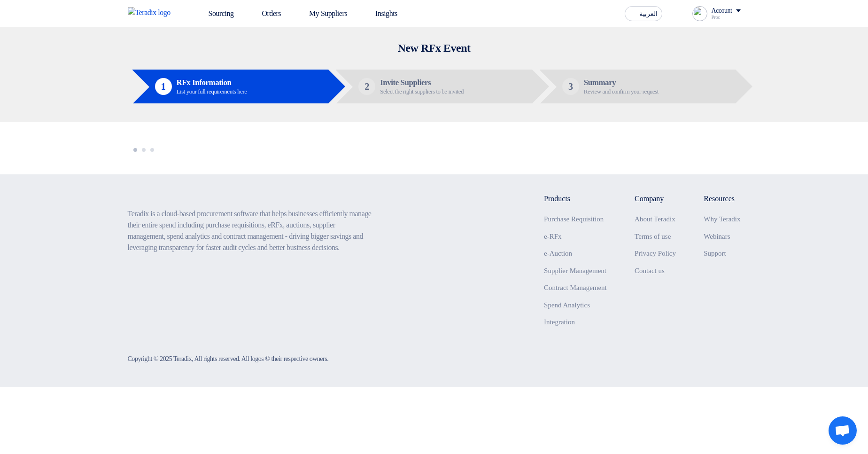 The height and width of the screenshot is (454, 868). I want to click on li: Products, so click(576, 199).